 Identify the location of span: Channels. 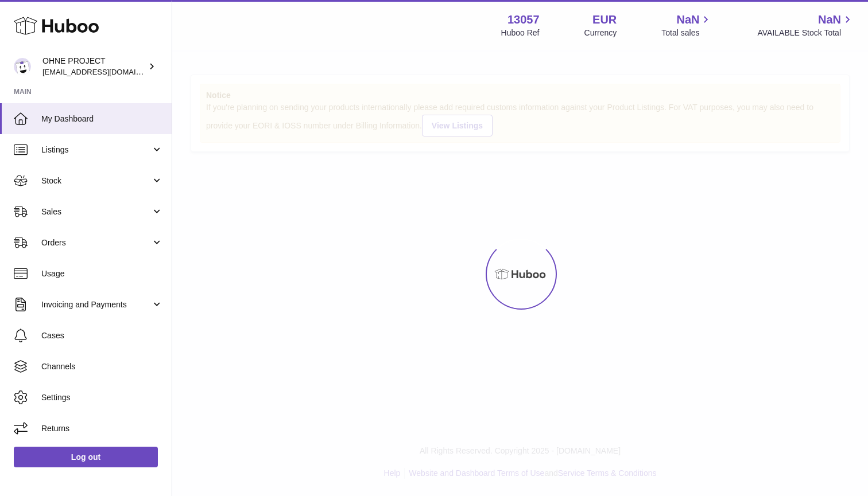
(102, 367).